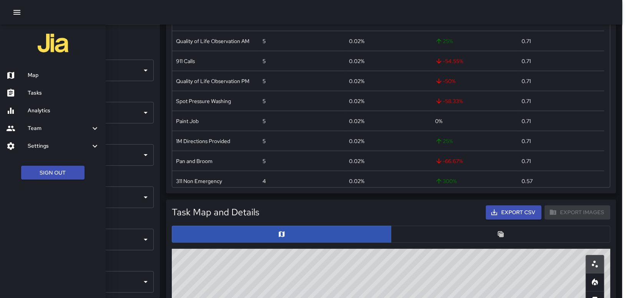  Describe the element at coordinates (63, 111) in the screenshot. I see `h6: Analytics` at that location.